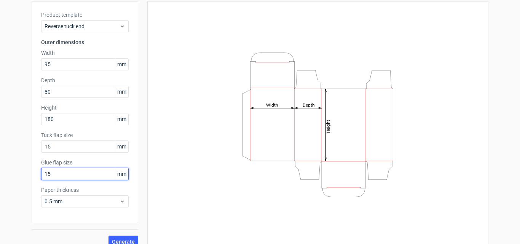 This screenshot has width=520, height=244. What do you see at coordinates (85, 108) in the screenshot?
I see `label: Height` at bounding box center [85, 108].